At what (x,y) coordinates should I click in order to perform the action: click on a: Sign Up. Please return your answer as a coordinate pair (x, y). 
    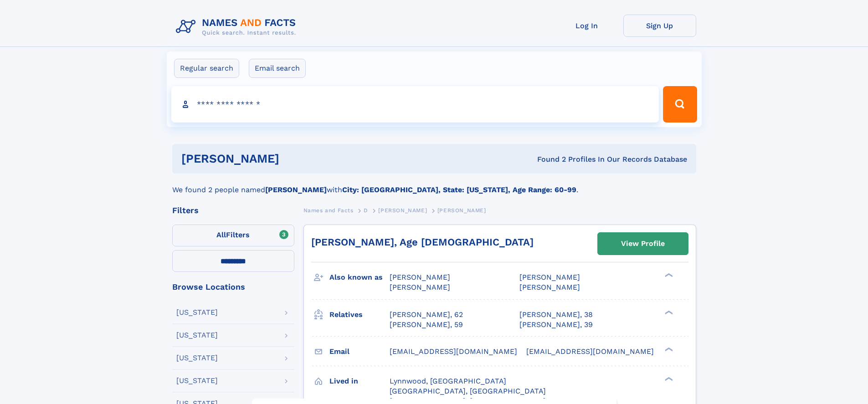
    Looking at the image, I should click on (660, 26).